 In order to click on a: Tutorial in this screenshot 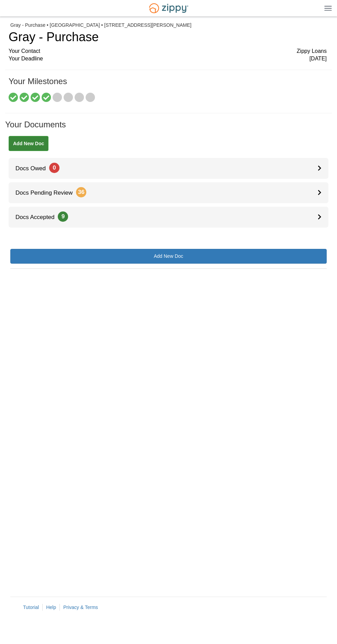, I will do `click(31, 608)`.